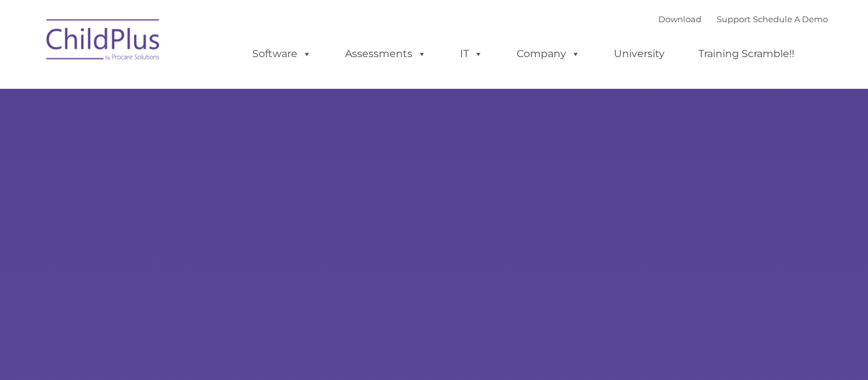  What do you see at coordinates (680, 19) in the screenshot?
I see `a: Download` at bounding box center [680, 19].